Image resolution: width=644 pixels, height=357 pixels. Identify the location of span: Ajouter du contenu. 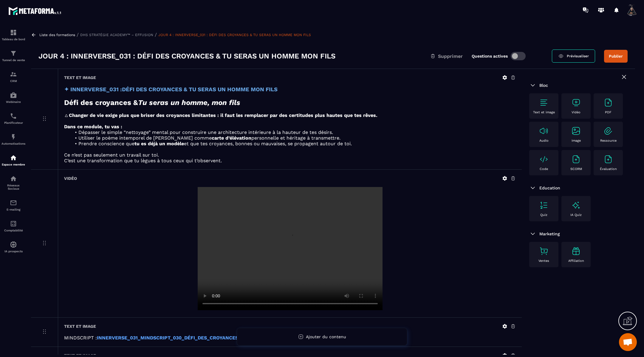
(326, 337).